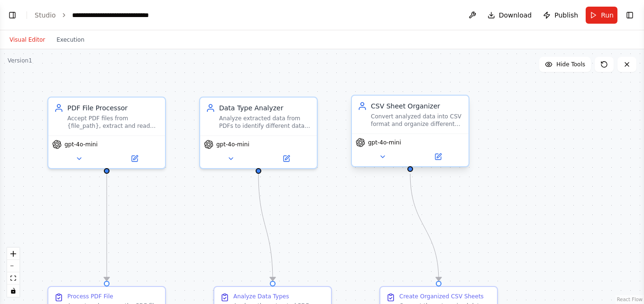  What do you see at coordinates (113, 122) in the screenshot?
I see `div: Accept PDF files from {file_path}, extract and read content from PDF documents, and prepare the d...` at bounding box center [113, 122].